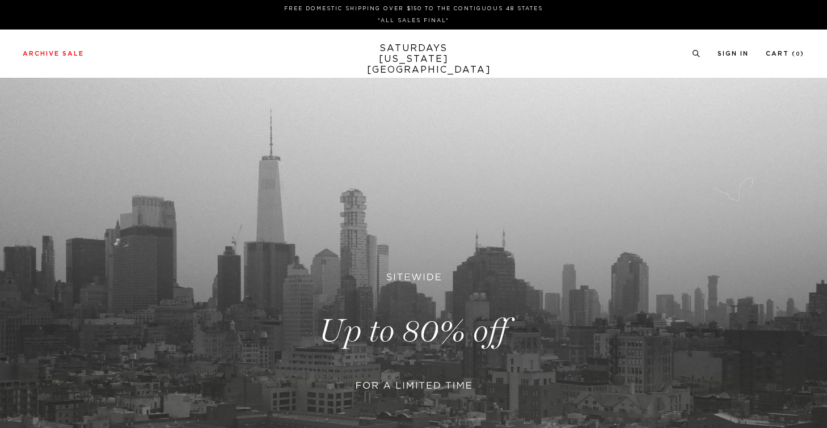 This screenshot has width=827, height=428. I want to click on a: Cart (0), so click(785, 53).